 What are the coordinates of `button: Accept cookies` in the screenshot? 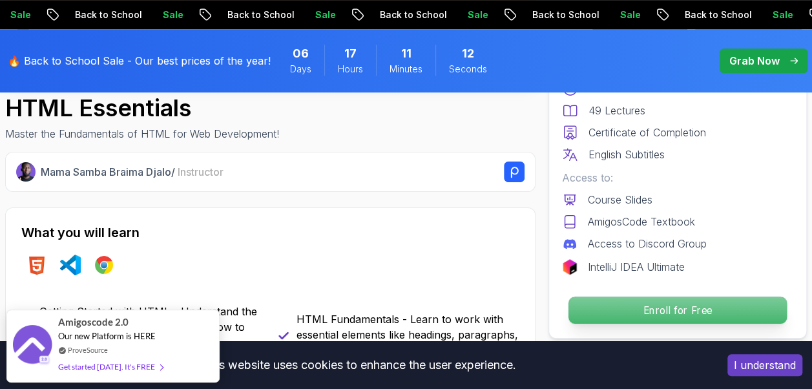 It's located at (764, 365).